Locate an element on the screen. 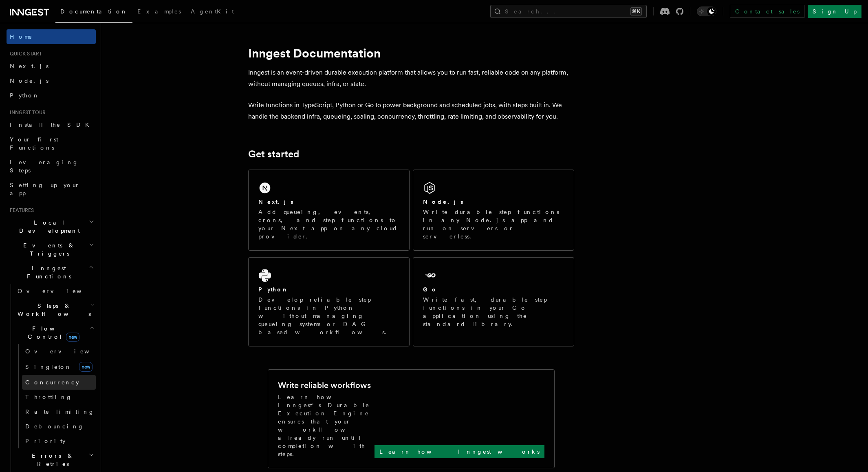  span: Flow Control is located at coordinates (51, 332).